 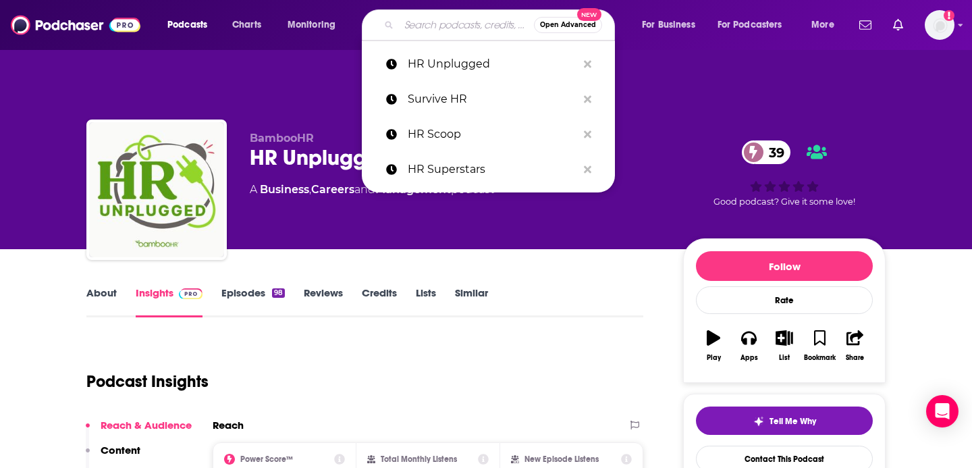 What do you see at coordinates (940, 25) in the screenshot?
I see `span: Logged in as Marketing09` at bounding box center [940, 25].